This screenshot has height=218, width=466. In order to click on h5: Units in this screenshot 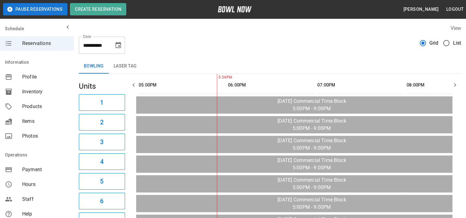, I will do `click(102, 86)`.